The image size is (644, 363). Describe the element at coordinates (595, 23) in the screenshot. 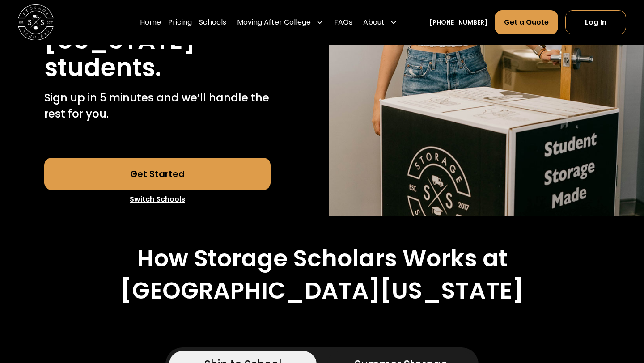

I see `a: Log In` at that location.